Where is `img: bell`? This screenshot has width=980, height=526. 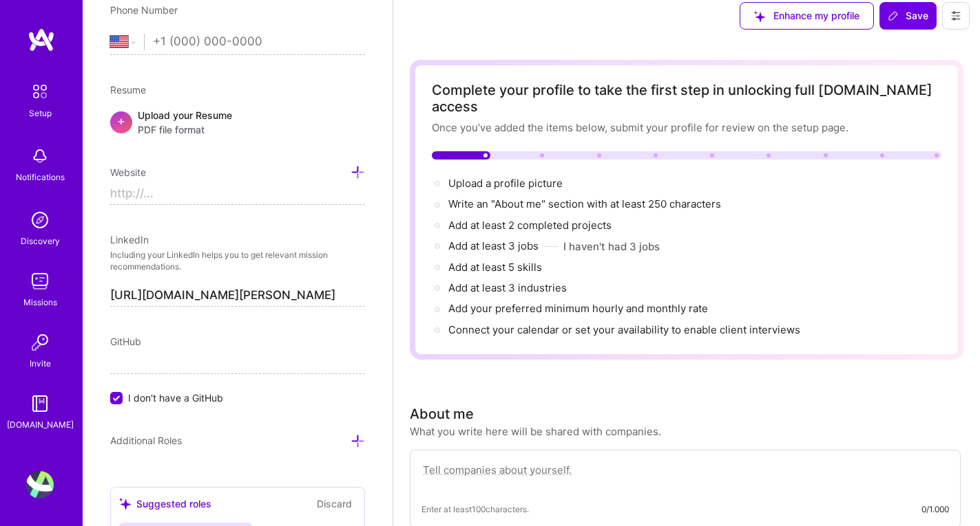
img: bell is located at coordinates (40, 156).